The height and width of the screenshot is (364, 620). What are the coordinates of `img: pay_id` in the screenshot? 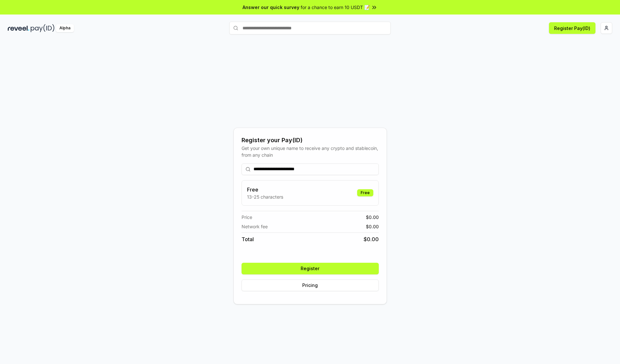 It's located at (43, 28).